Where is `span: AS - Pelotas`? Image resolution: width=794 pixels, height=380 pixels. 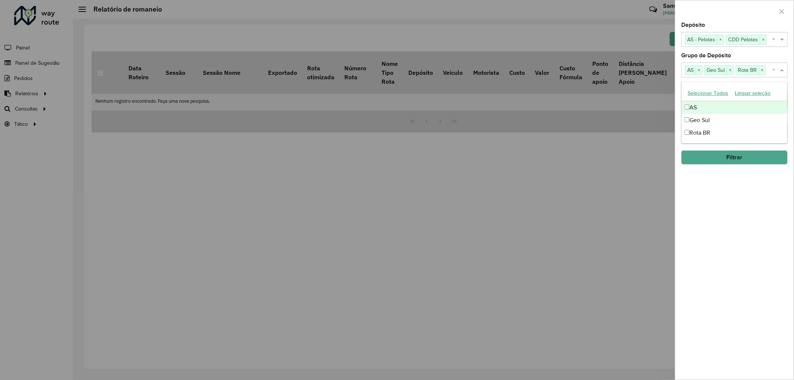 span: AS - Pelotas is located at coordinates (701, 39).